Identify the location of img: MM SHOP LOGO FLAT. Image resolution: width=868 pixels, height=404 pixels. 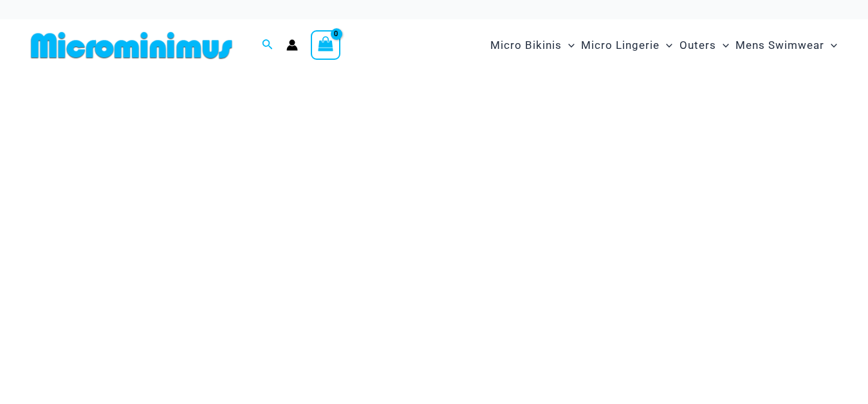
(131, 45).